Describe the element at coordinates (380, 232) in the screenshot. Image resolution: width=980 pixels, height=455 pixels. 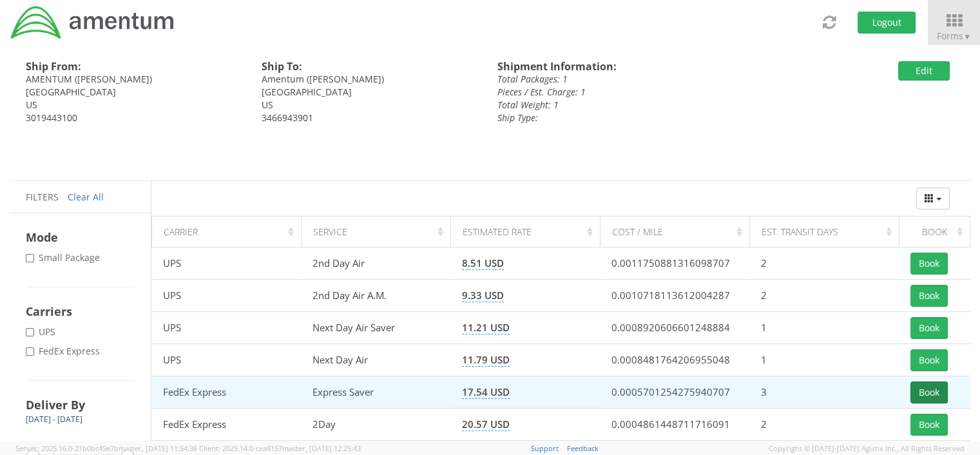
I see `div: Service` at that location.